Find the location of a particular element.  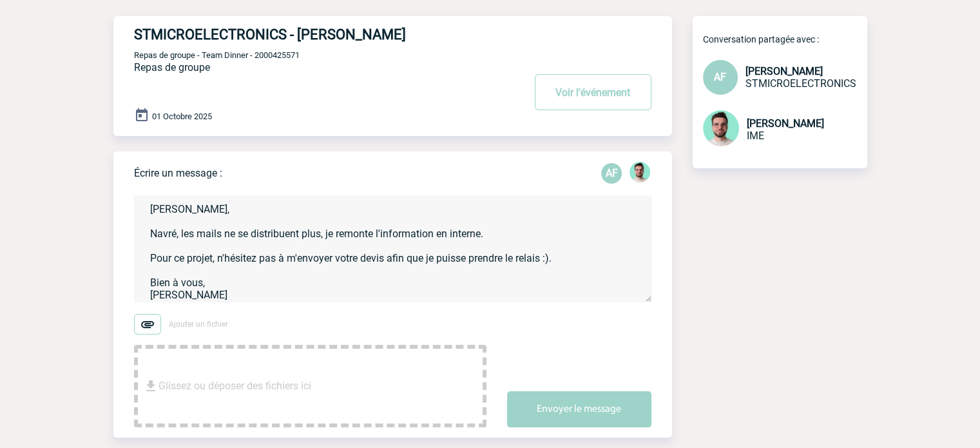

span: Glissez ou déposer des fichiers ici is located at coordinates (234, 386).